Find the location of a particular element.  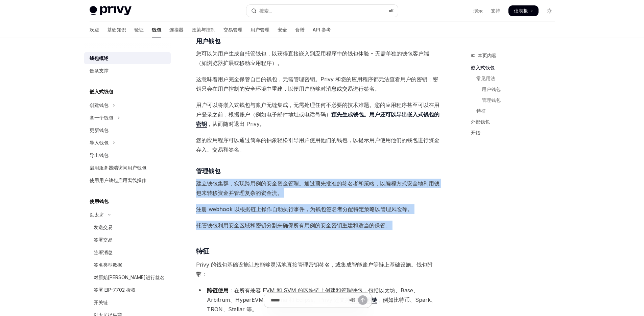

a: 验证 is located at coordinates (139, 30).